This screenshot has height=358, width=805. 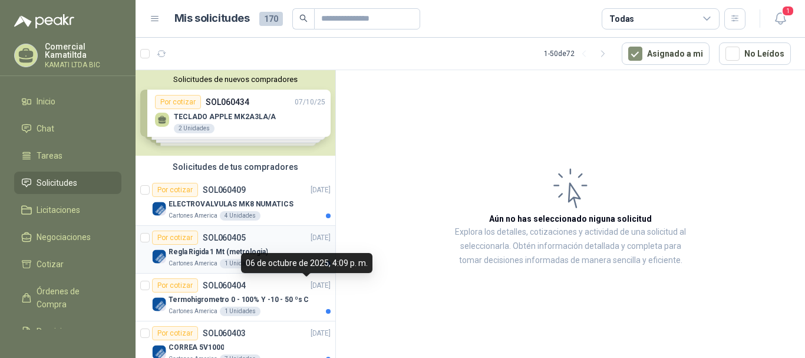 I want to click on p: SOL060405, so click(x=224, y=237).